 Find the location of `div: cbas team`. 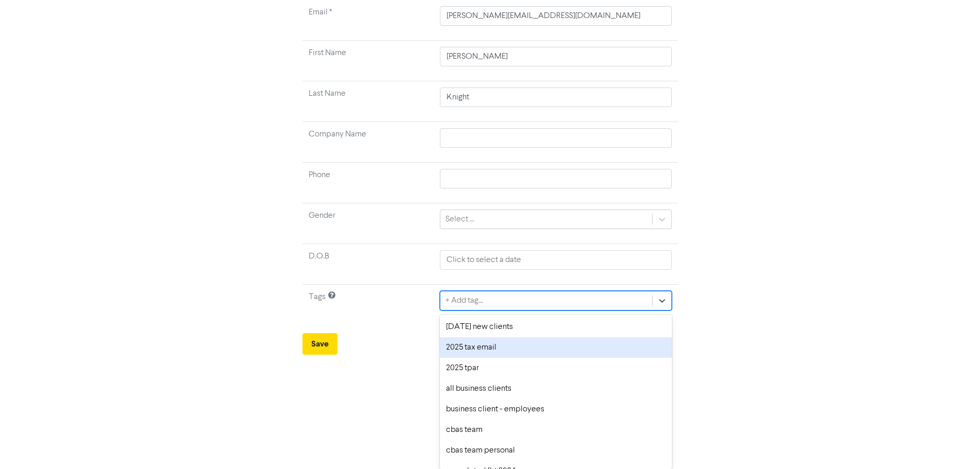

div: cbas team is located at coordinates (555, 430).